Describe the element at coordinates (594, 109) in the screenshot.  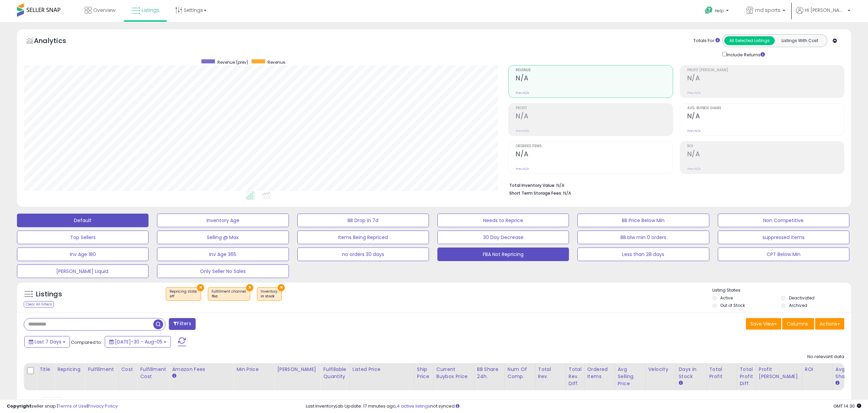
I see `span: Profit` at that location.